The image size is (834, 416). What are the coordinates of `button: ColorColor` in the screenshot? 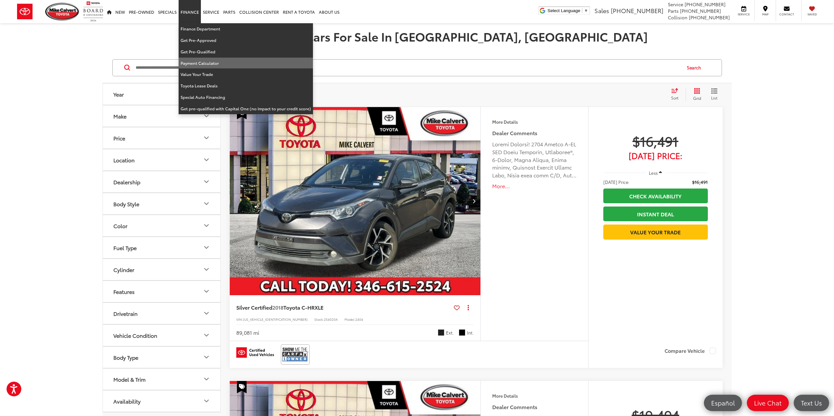 It's located at (162, 226).